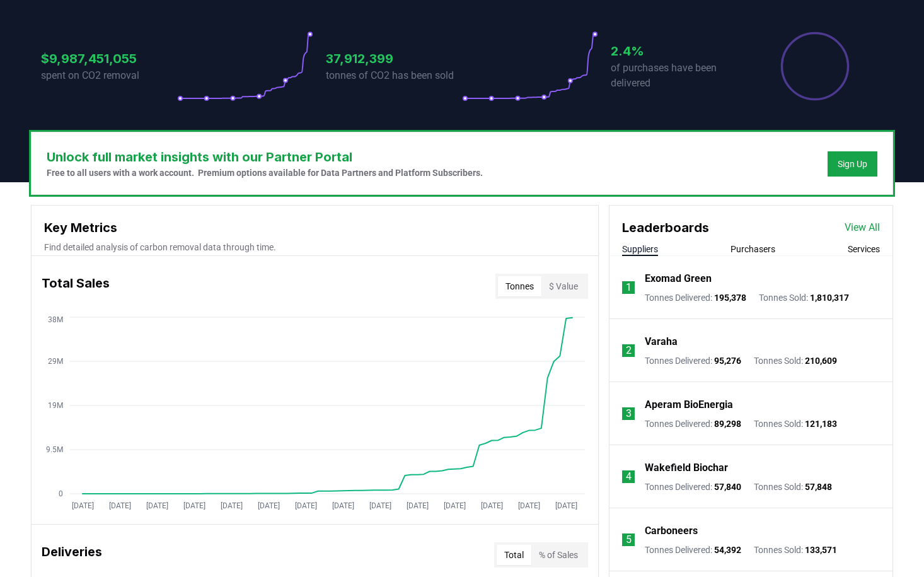 The height and width of the screenshot is (577, 924). What do you see at coordinates (728, 361) in the screenshot?
I see `span: 95,276` at bounding box center [728, 361].